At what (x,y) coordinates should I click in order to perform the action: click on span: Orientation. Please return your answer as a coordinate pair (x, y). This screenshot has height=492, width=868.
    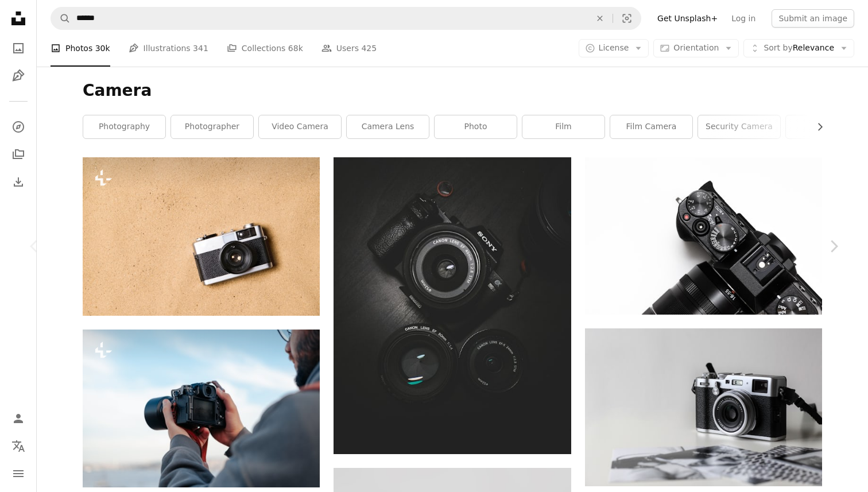
    Looking at the image, I should click on (696, 48).